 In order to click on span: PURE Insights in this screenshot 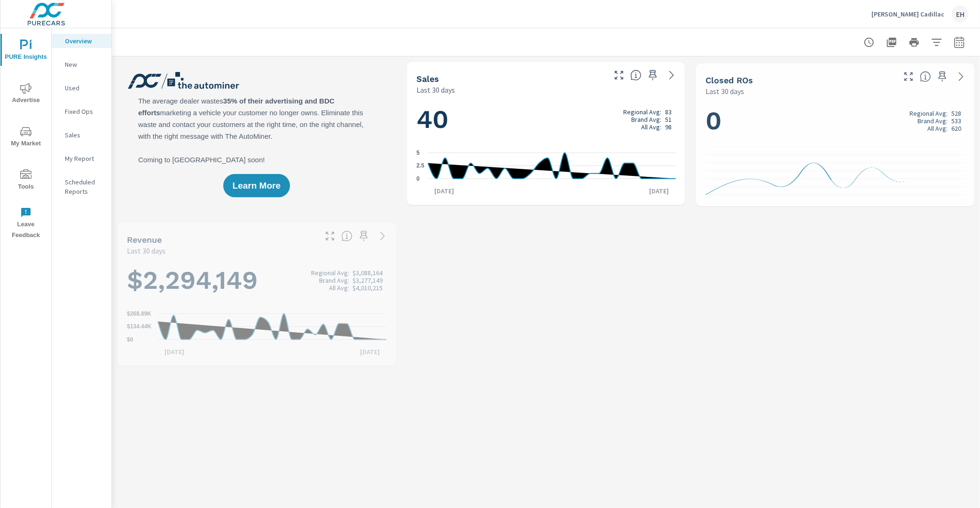, I will do `click(26, 50)`.